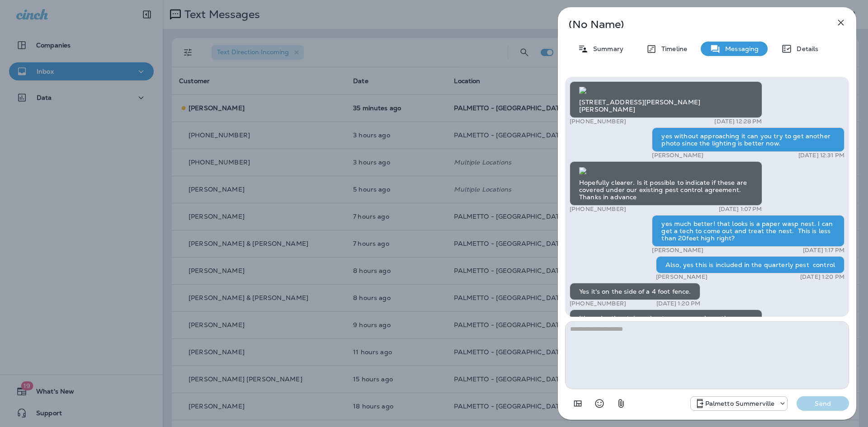 The width and height of the screenshot is (868, 427). Describe the element at coordinates (666, 183) in the screenshot. I see `div: Hopefully clearer. Is it possible to indicate if these are covered under our existing pest contro...` at that location.